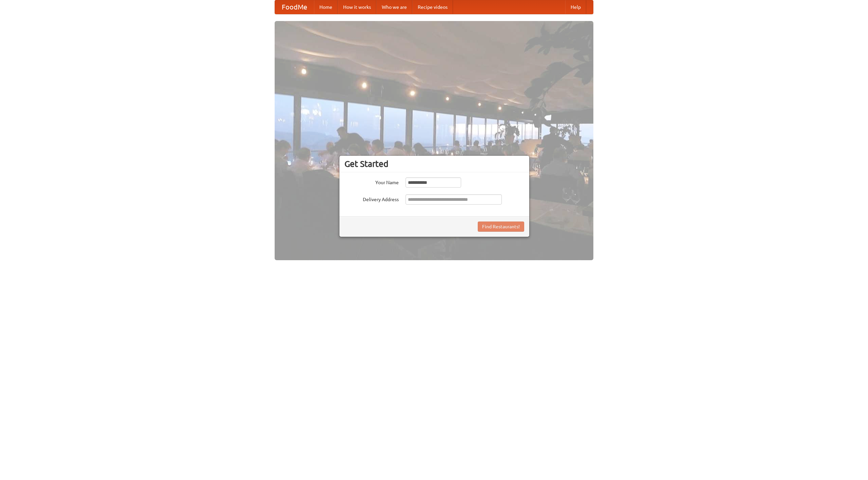 This screenshot has width=868, height=480. I want to click on a: FoodMe, so click(294, 7).